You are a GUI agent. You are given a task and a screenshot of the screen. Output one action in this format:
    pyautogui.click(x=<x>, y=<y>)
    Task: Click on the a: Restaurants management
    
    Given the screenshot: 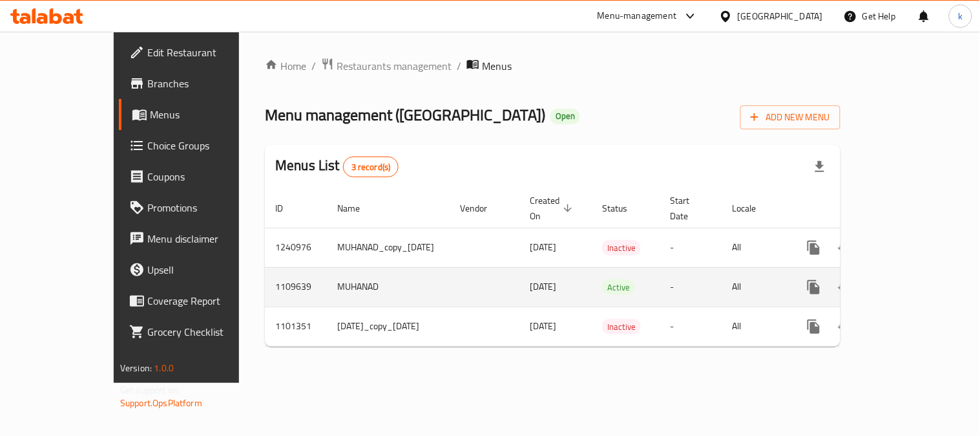 What is the action you would take?
    pyautogui.click(x=386, y=66)
    